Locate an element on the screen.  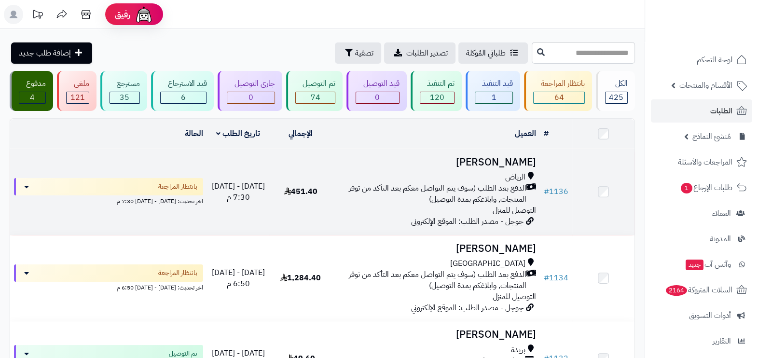
a: تاريخ الطلب is located at coordinates (238, 134).